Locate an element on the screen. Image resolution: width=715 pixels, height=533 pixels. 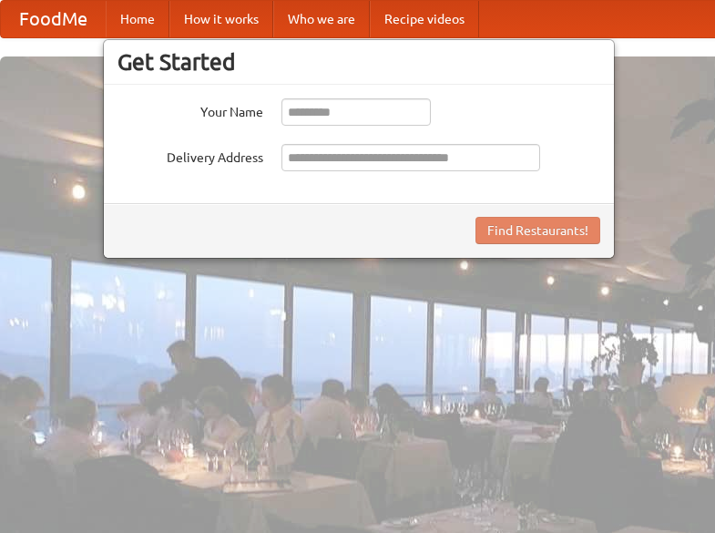
h3: Get Started is located at coordinates (359, 62).